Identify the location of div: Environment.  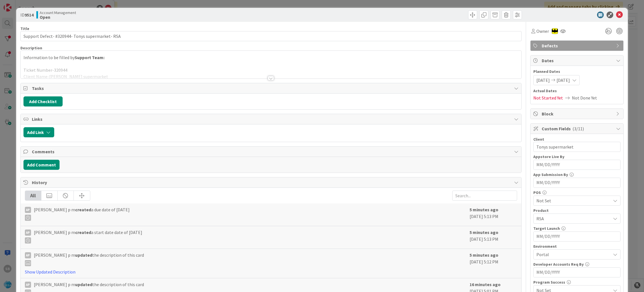
(577, 246).